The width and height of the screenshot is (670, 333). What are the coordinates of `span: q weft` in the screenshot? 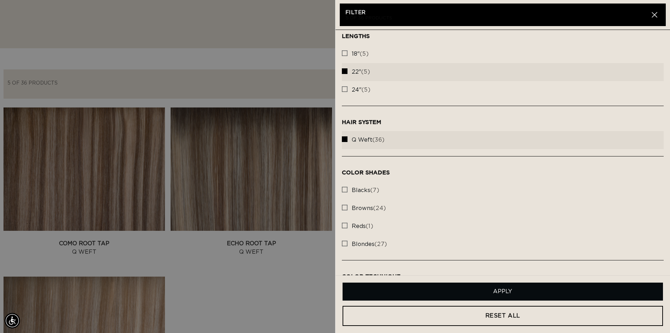 It's located at (362, 140).